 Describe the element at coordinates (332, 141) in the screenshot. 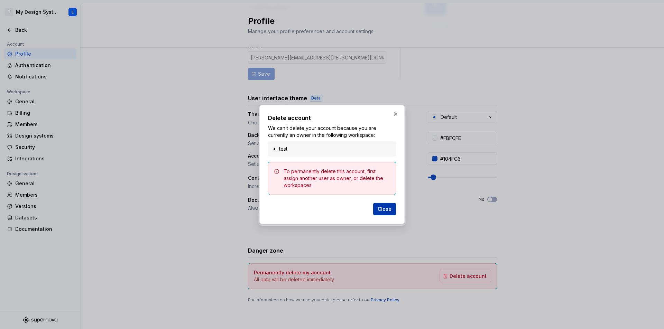

I see `div: We can’t delete your account because you are currently an owner in the following workspace:` at that location.